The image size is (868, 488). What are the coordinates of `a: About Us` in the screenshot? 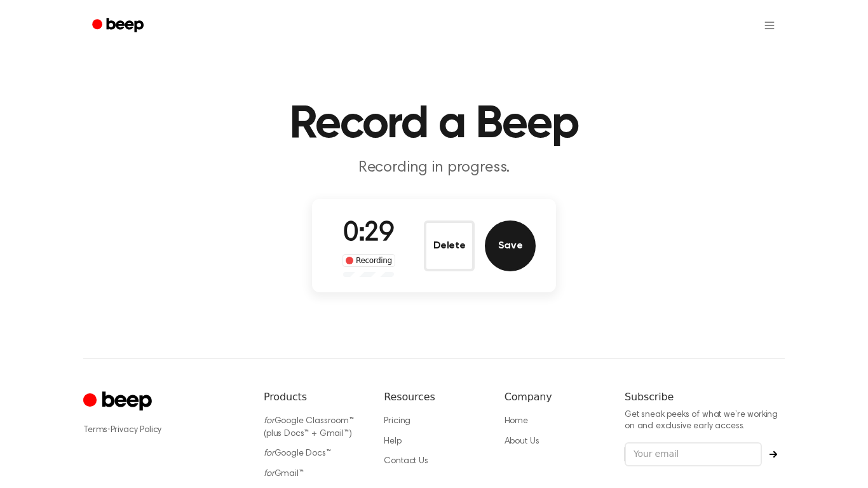 It's located at (522, 442).